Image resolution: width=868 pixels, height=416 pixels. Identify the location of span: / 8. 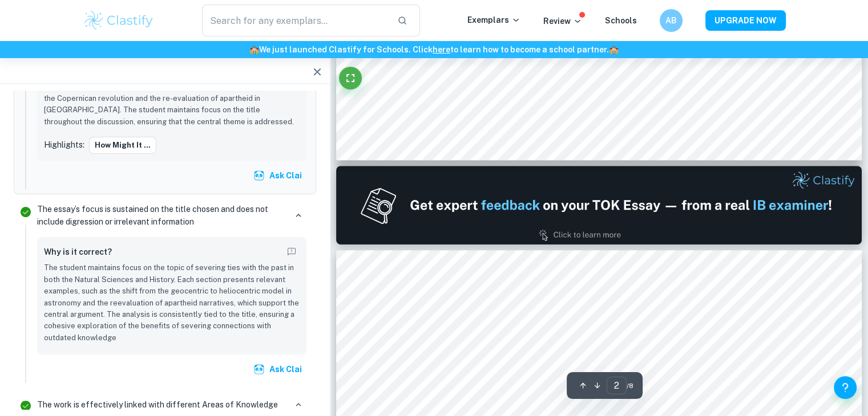
(630, 386).